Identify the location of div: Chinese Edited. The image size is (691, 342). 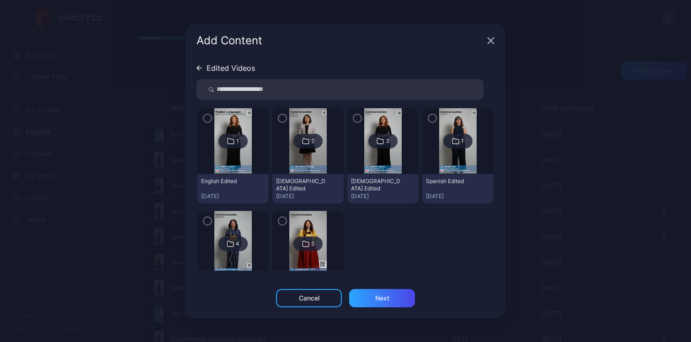
(301, 185).